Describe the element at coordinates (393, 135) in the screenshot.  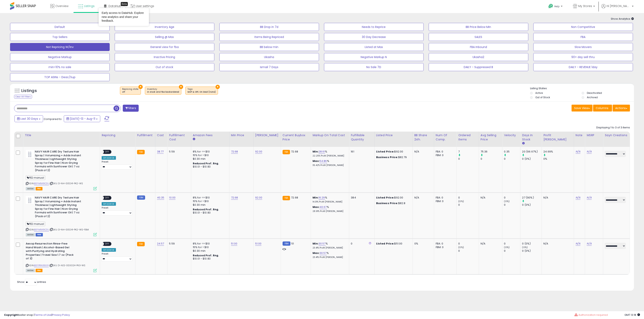
I see `div: Listed Price` at that location.